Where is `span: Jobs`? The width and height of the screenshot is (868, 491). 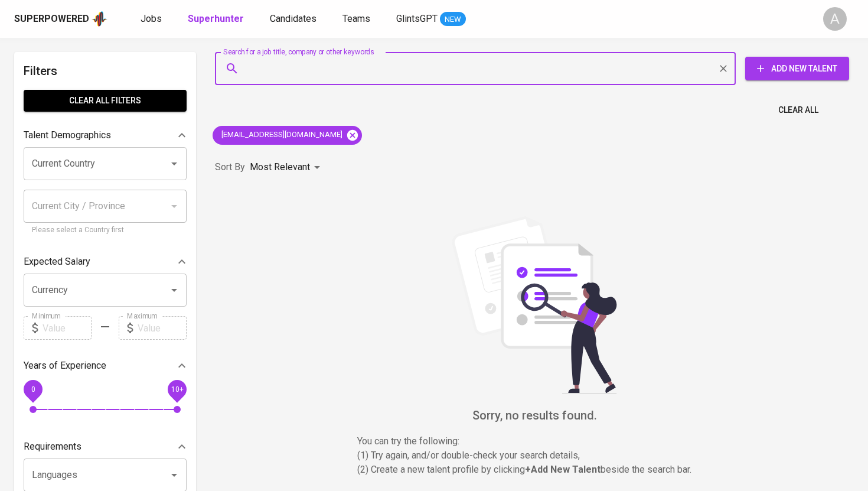 span: Jobs is located at coordinates (151, 18).